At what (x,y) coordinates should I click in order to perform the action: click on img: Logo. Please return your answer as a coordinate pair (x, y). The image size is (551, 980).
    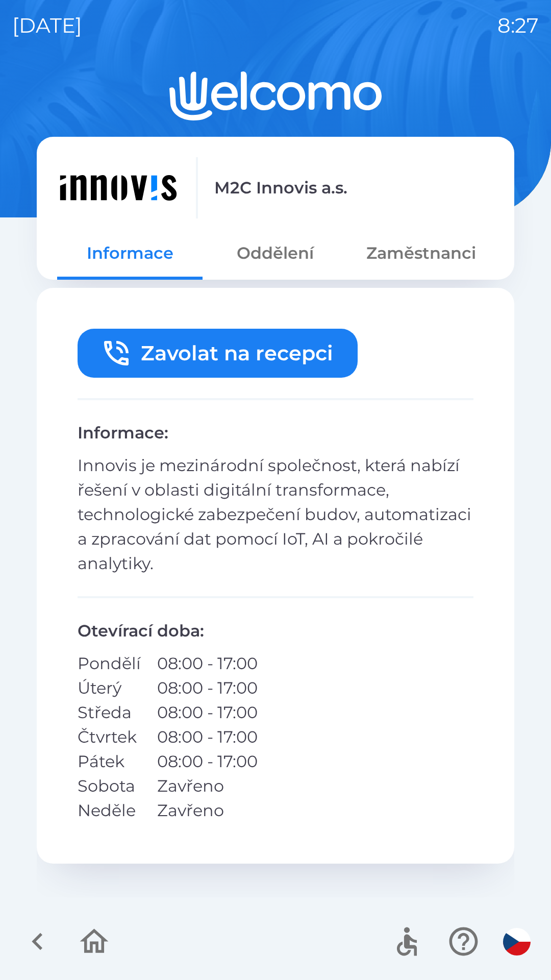
    Looking at the image, I should click on (276, 96).